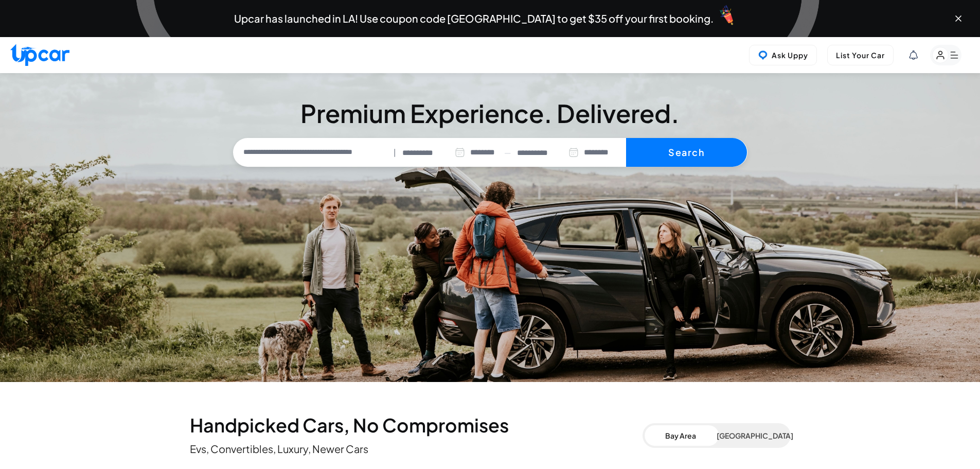 This screenshot has width=980, height=469. What do you see at coordinates (959, 19) in the screenshot?
I see `button: Close banner` at bounding box center [959, 19].